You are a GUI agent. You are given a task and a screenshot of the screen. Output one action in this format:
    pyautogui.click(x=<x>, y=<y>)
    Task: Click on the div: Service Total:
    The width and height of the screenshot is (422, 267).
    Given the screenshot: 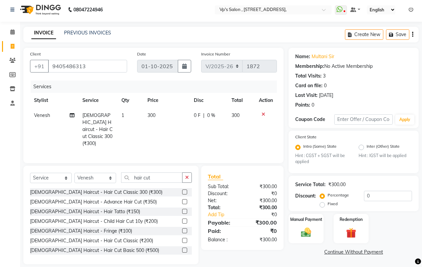 What is the action you would take?
    pyautogui.click(x=310, y=184)
    